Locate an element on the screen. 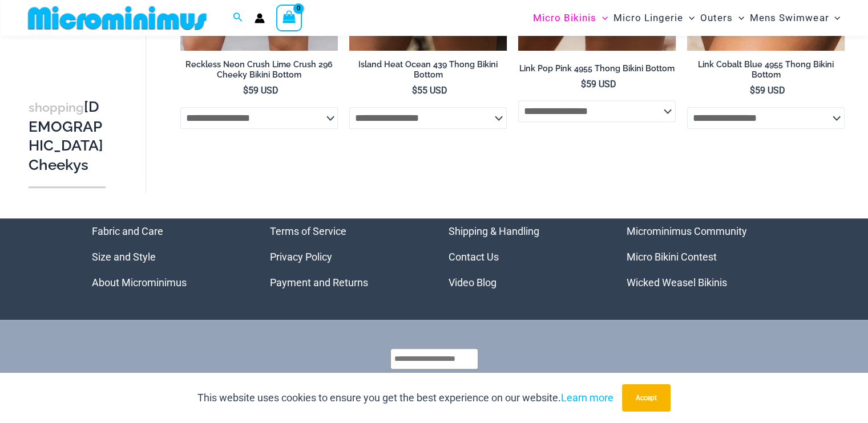 This screenshot has height=423, width=868. img: MM SHOP LOGO FLAT is located at coordinates (117, 18).